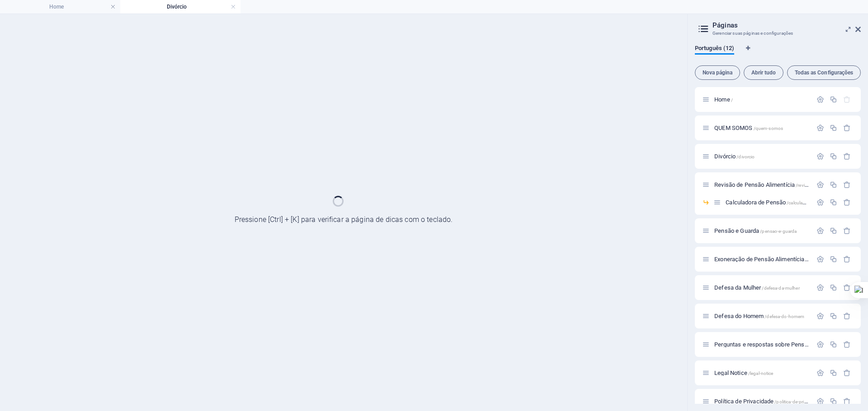  Describe the element at coordinates (824, 73) in the screenshot. I see `button: Todas as Configurações` at that location.